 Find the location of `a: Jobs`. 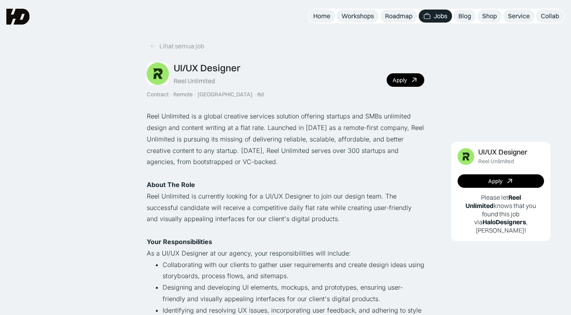

a: Jobs is located at coordinates (435, 16).